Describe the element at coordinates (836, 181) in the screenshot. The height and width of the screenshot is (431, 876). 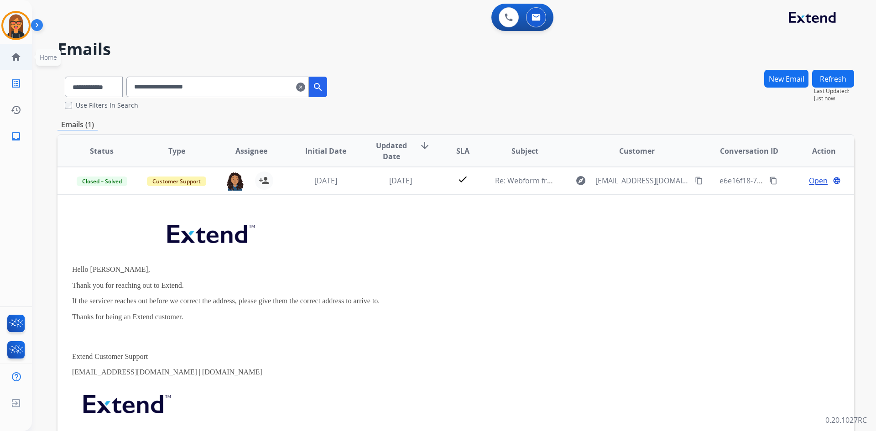
I see `mat-icon: language` at that location.